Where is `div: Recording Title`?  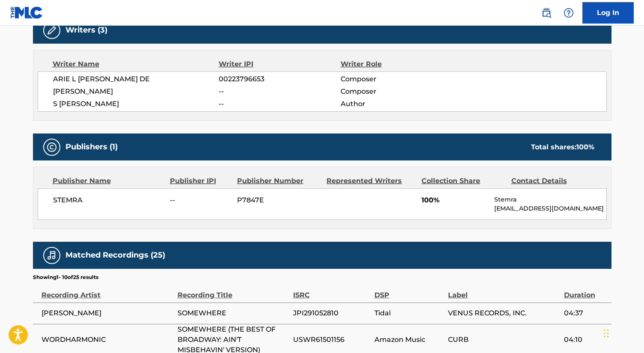 div: Recording Title is located at coordinates (233, 291).